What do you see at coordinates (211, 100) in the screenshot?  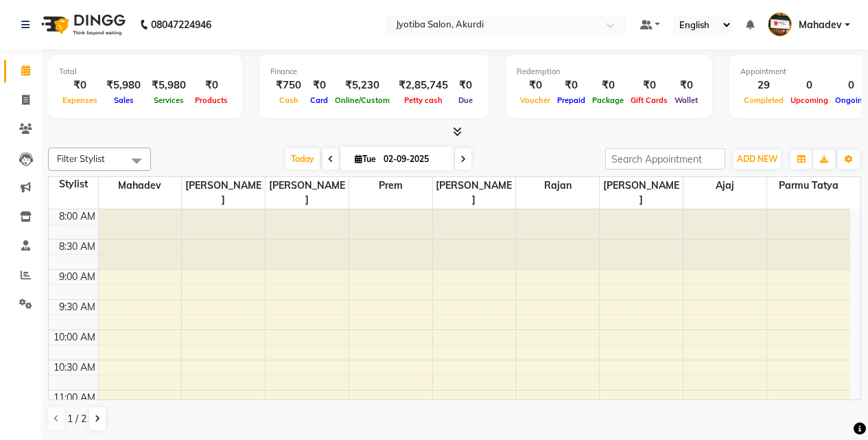 I see `span: Products` at bounding box center [211, 100].